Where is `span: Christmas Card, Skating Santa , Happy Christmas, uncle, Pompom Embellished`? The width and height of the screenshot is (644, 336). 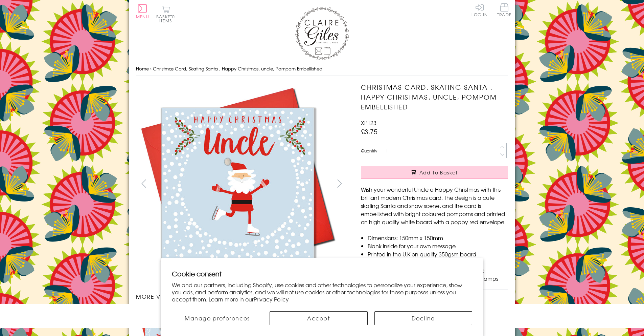
span: Christmas Card, Skating Santa , Happy Christmas, uncle, Pompom Embellished is located at coordinates (237, 68).